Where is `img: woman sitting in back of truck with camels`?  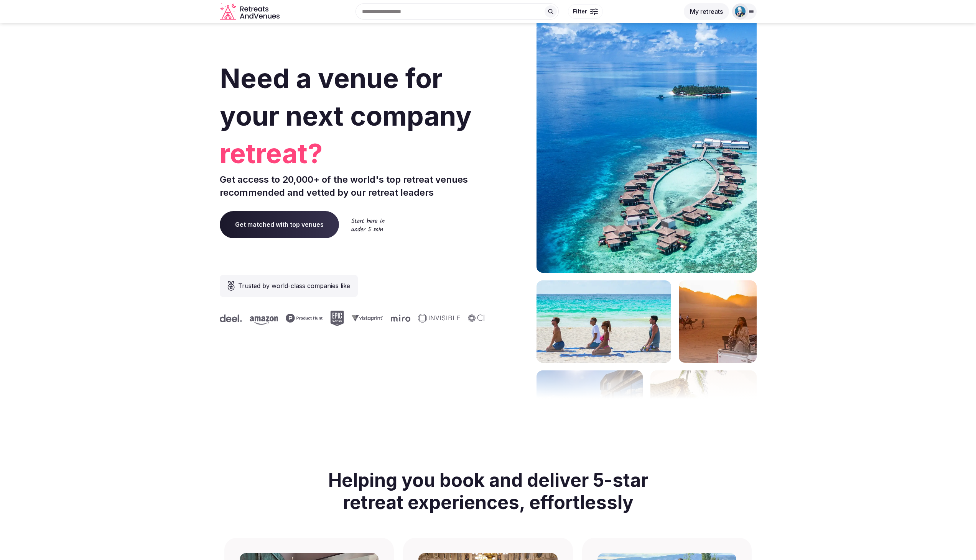
img: woman sitting in back of truck with camels is located at coordinates (717, 322).